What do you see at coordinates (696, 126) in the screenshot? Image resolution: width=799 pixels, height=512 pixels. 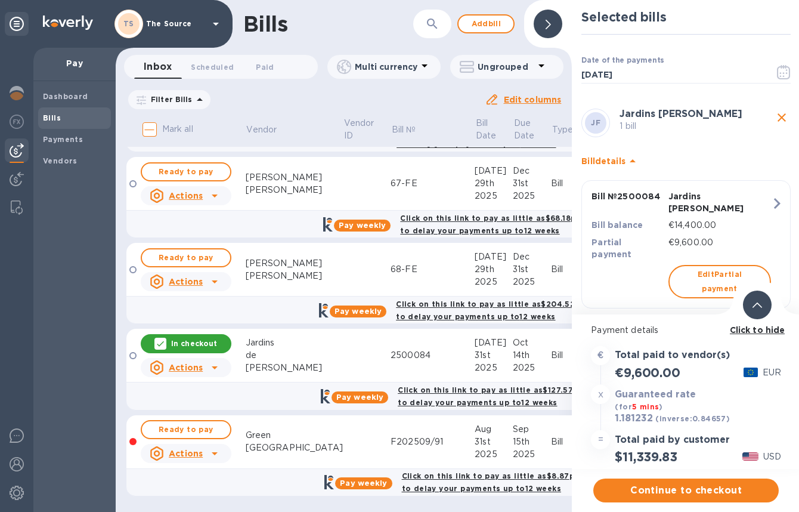 I see `p: 1 bill` at bounding box center [696, 126].